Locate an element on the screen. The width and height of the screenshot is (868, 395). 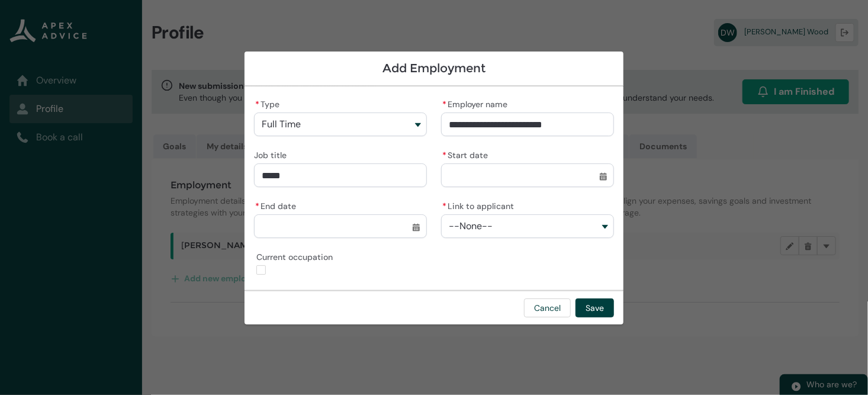
label: Job title is located at coordinates (272, 154).